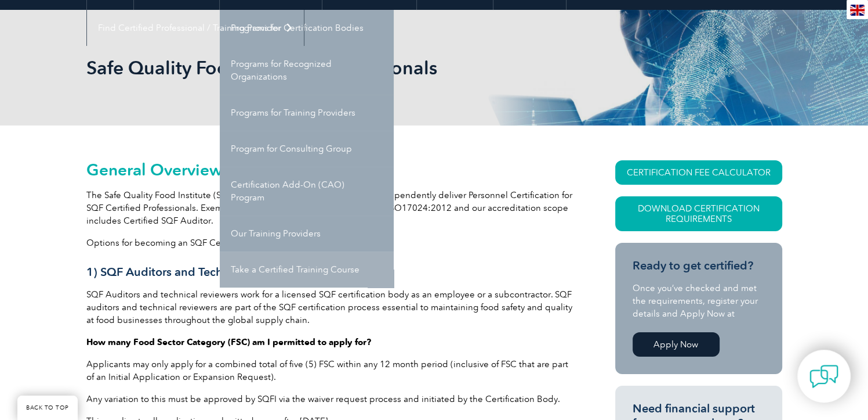  I want to click on a: CERTIFICATION FEE CALCULATOR, so click(699, 172).